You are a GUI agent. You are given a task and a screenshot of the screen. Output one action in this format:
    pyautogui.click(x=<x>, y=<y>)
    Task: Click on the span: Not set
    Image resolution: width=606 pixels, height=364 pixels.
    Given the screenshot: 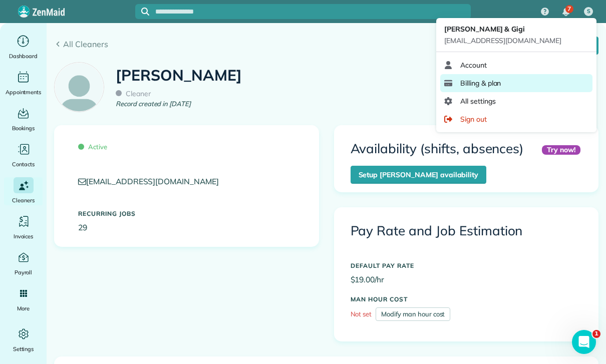 What is the action you would take?
    pyautogui.click(x=361, y=314)
    